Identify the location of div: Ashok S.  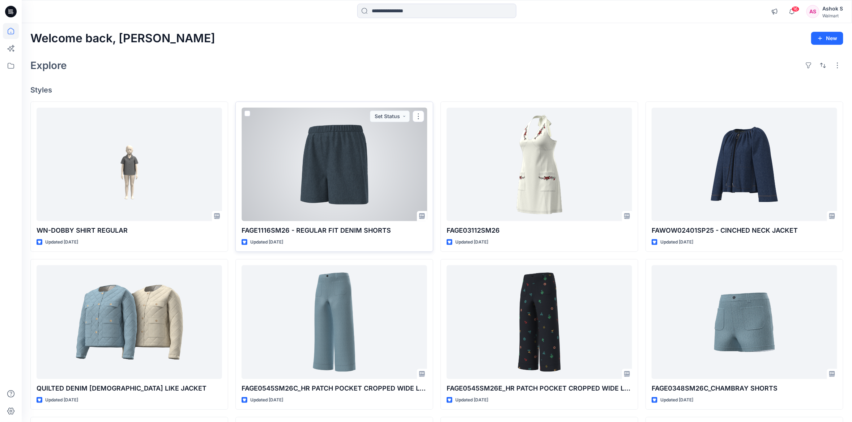
(832, 9).